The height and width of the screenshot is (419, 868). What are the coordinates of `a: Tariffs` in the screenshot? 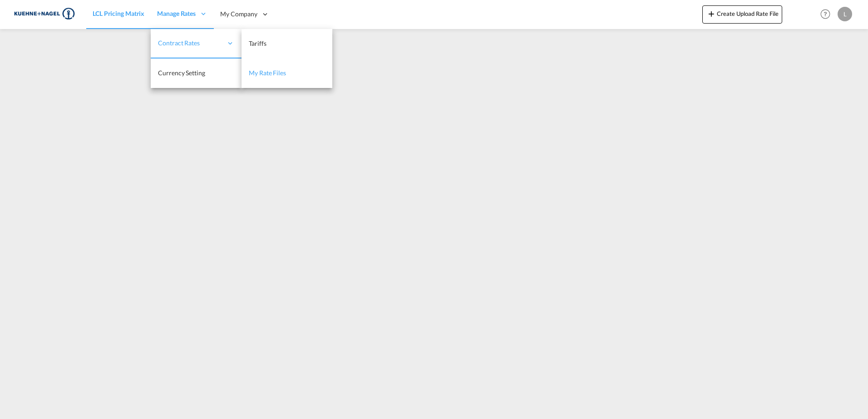 It's located at (287, 44).